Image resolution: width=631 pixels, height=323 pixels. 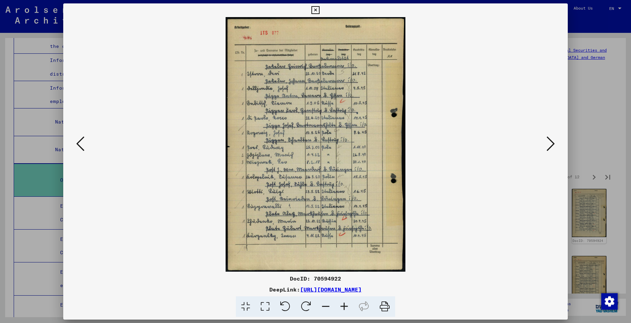 What do you see at coordinates (316, 289) in the screenshot?
I see `div: DeepLink:` at bounding box center [316, 289].